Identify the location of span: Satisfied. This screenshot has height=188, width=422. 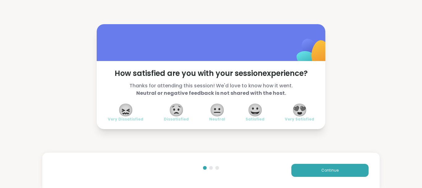
(255, 119).